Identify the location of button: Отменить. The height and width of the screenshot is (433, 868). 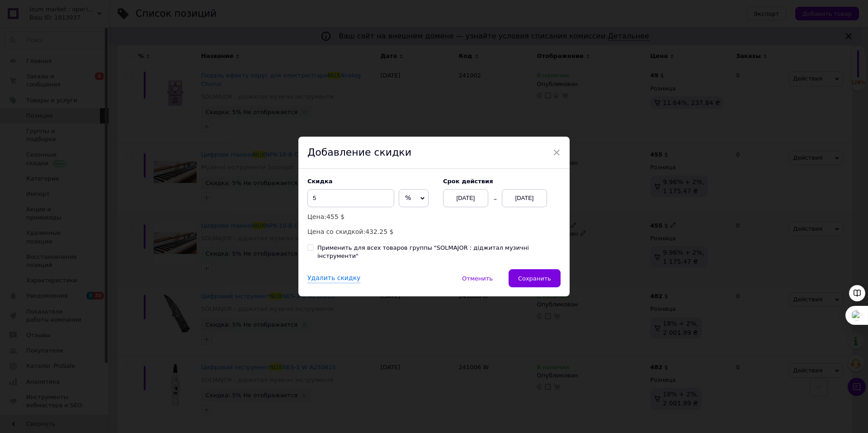
(478, 278).